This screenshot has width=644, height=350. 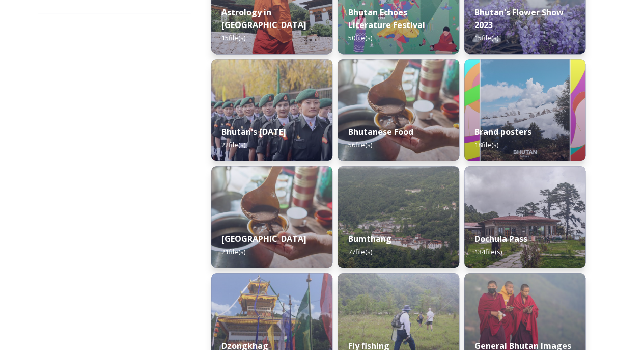 What do you see at coordinates (369, 239) in the screenshot?
I see `strong: Bumthang` at bounding box center [369, 239].